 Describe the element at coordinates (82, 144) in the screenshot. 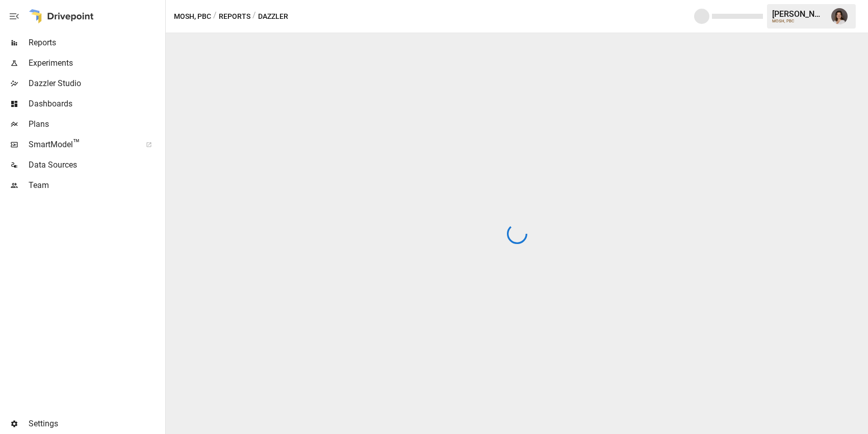

I see `span: SmartModel` at that location.